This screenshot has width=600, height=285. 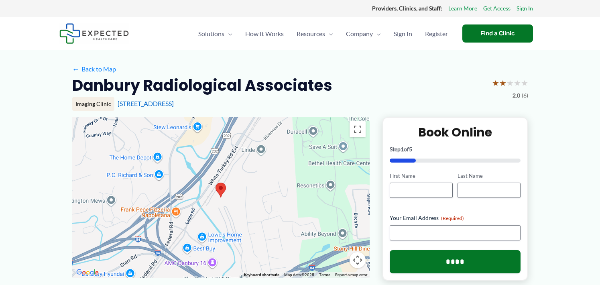 What do you see at coordinates (357, 129) in the screenshot?
I see `button: Toggle fullscreen view` at bounding box center [357, 129].